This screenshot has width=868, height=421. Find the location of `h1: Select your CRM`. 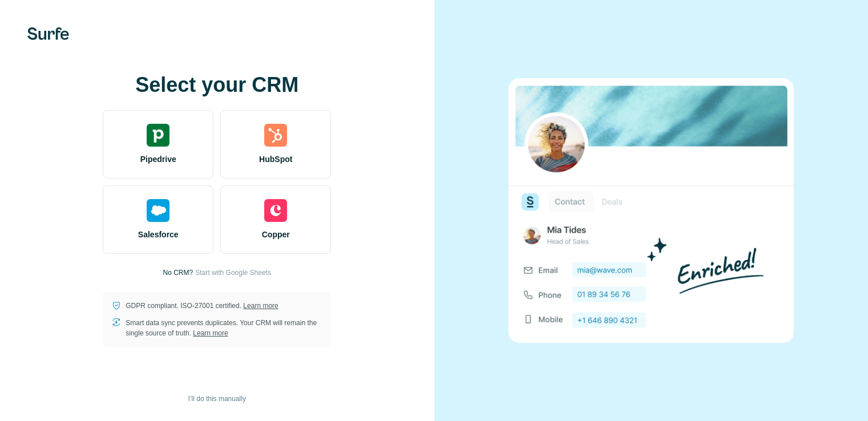

h1: Select your CRM is located at coordinates (216, 85).